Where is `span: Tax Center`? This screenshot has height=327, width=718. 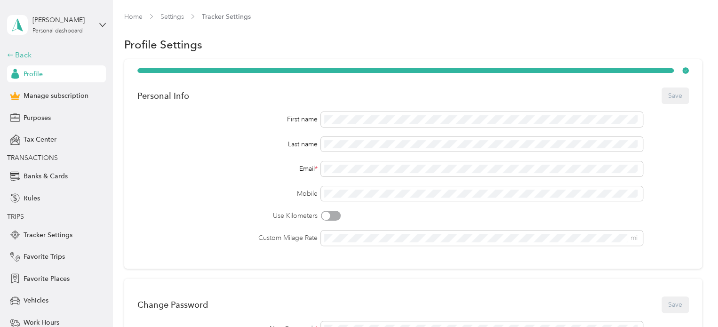
span: Tax Center is located at coordinates (40, 139).